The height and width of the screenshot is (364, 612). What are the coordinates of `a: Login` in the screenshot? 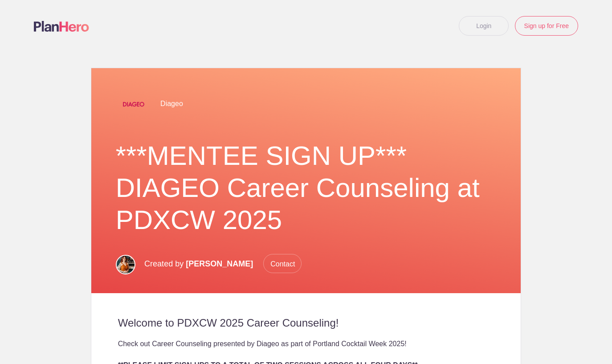 It's located at (484, 26).